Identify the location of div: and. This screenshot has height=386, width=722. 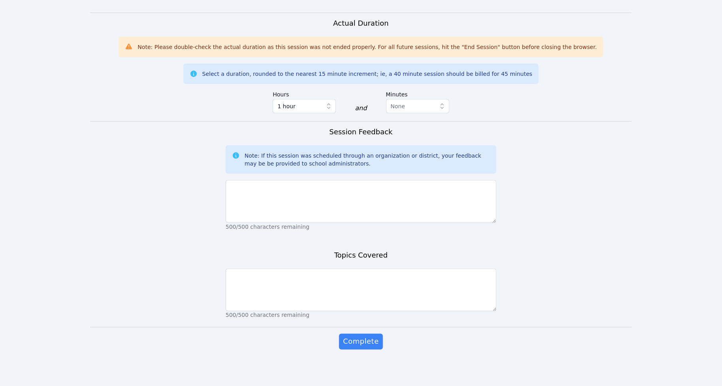
(361, 108).